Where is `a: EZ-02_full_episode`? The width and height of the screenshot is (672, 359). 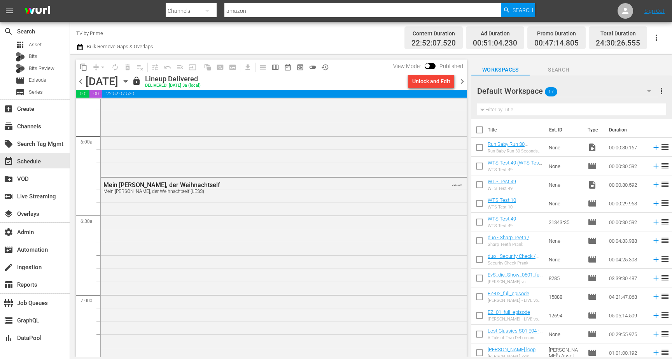
a: EZ-02_full_episode is located at coordinates (508, 293).